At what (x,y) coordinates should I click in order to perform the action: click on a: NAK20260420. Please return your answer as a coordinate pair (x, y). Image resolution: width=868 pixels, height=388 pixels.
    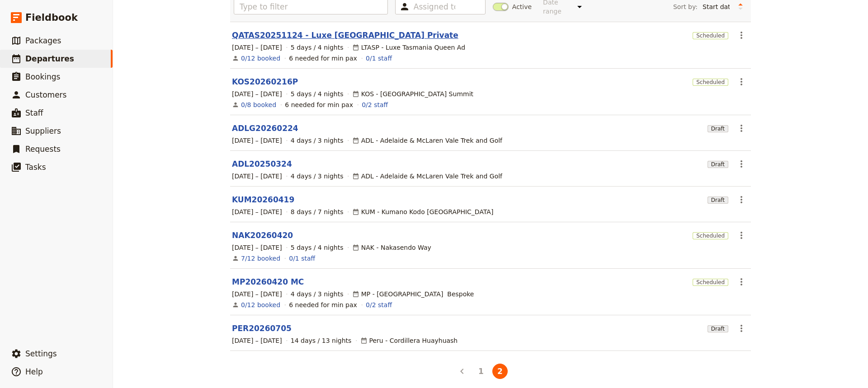
    Looking at the image, I should click on (262, 236).